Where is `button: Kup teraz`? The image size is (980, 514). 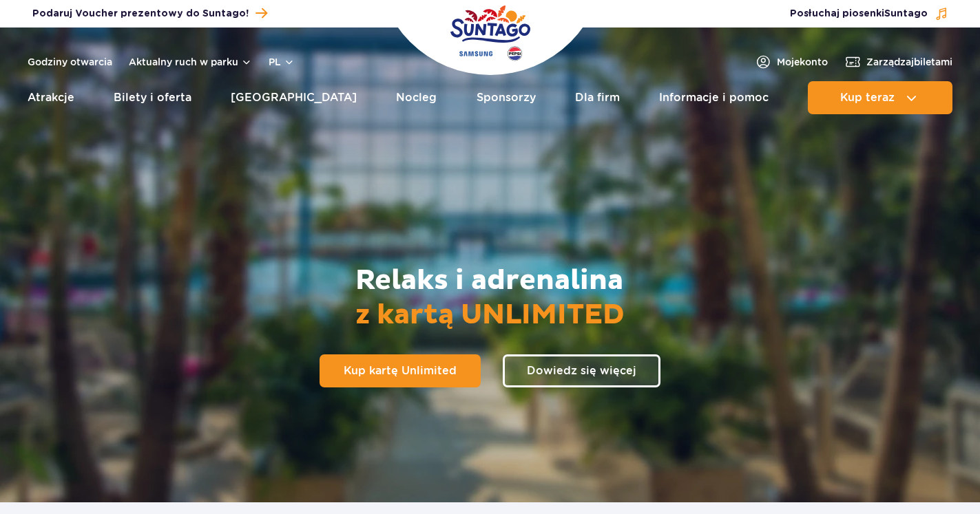 button: Kup teraz is located at coordinates (880, 97).